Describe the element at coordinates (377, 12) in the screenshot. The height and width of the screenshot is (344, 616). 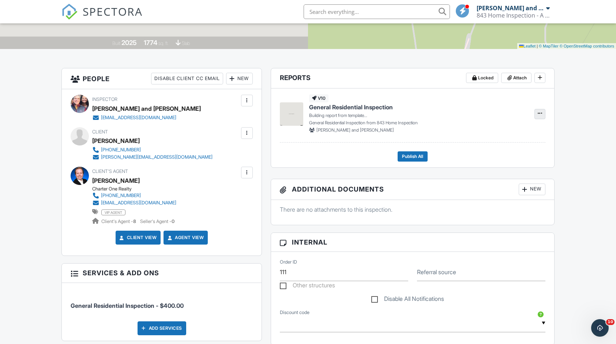
I see `input: Search everything...` at that location.